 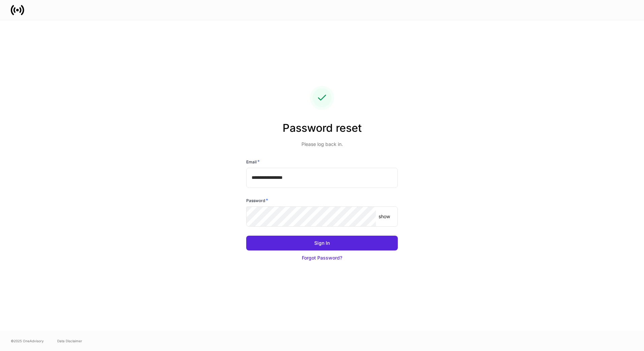 I want to click on div: Forgot Password?, so click(x=322, y=258).